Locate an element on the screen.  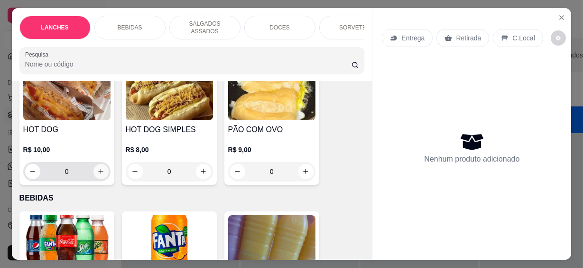
p: R$ 9,00 is located at coordinates (272, 150).